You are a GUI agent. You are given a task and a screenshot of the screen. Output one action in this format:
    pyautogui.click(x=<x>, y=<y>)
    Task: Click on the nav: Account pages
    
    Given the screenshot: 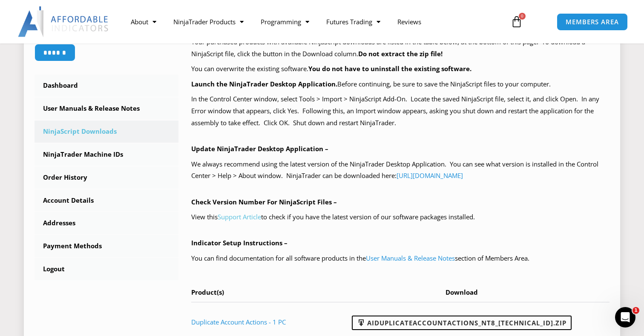 What is the action you would take?
    pyautogui.click(x=106, y=177)
    